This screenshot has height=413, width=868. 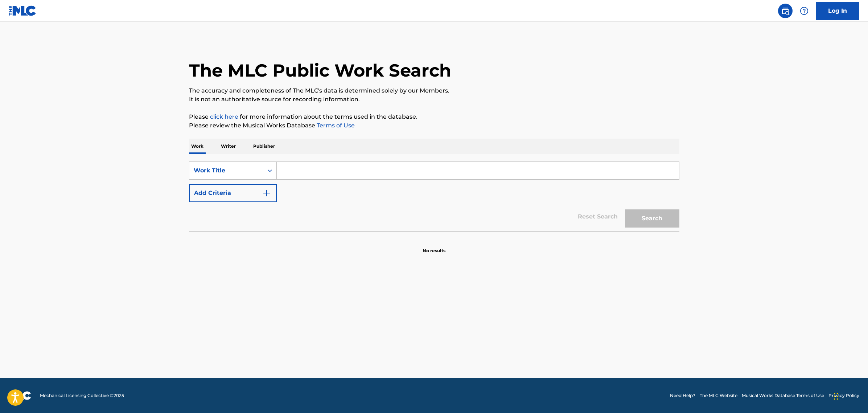 What do you see at coordinates (838, 11) in the screenshot?
I see `a: Log In` at bounding box center [838, 11].